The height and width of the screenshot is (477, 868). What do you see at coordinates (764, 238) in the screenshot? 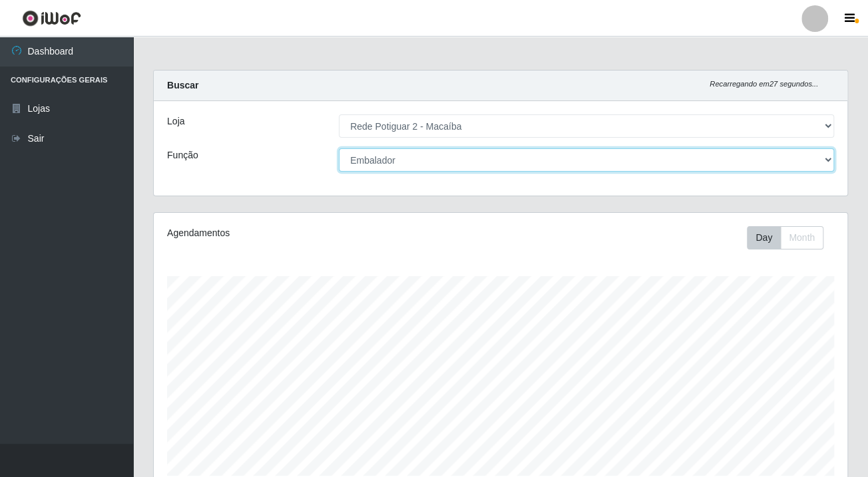
I see `button: Day` at bounding box center [764, 238].